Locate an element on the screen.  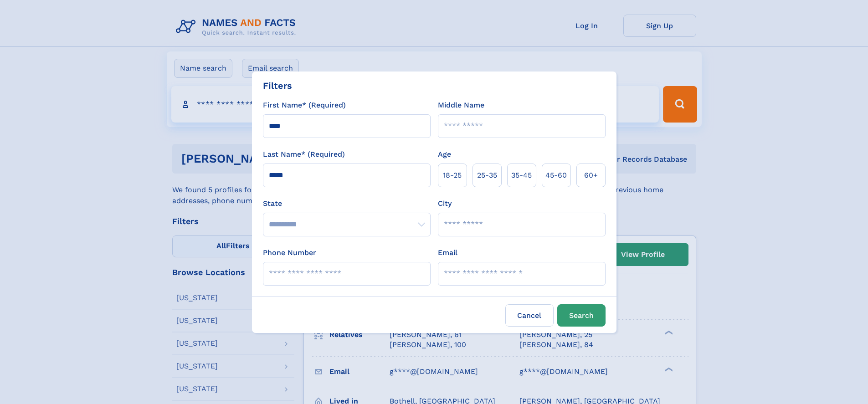
label: Middle Name is located at coordinates (461, 105).